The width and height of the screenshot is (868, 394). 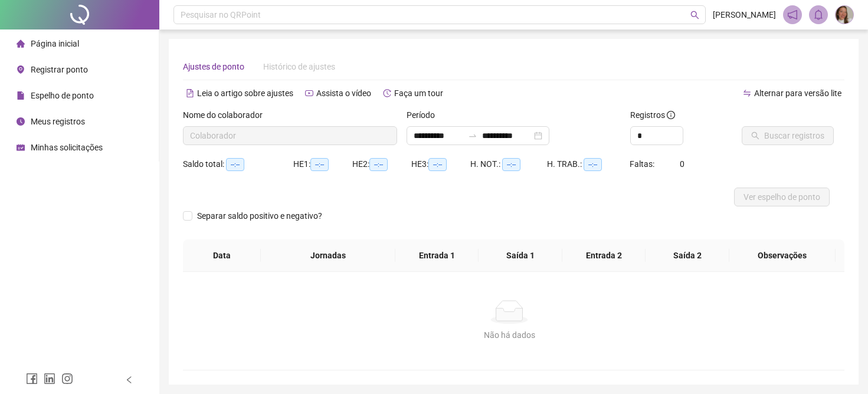 I want to click on span: Observações, so click(x=783, y=255).